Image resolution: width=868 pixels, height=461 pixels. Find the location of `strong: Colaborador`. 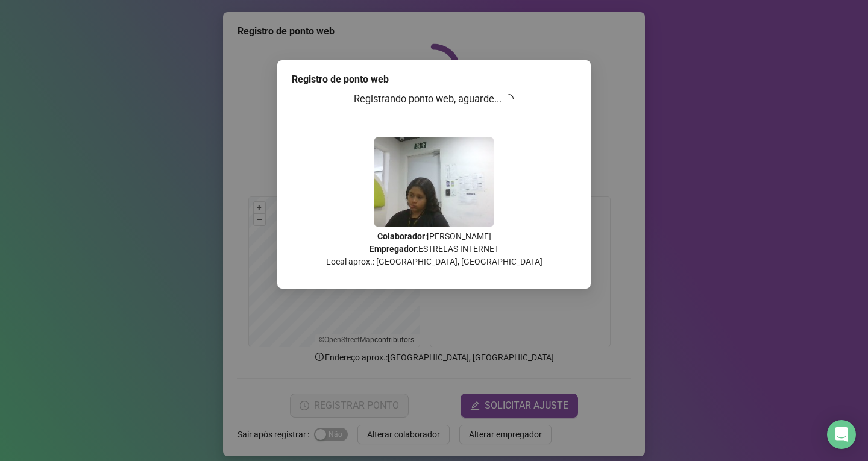

strong: Colaborador is located at coordinates (401, 236).